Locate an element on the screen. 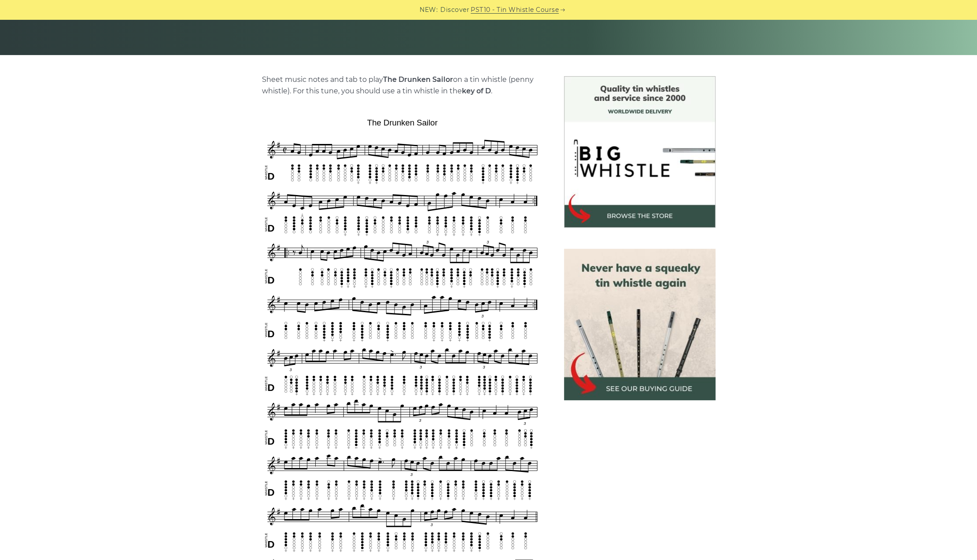 The height and width of the screenshot is (560, 977). span: Discover is located at coordinates (455, 10).